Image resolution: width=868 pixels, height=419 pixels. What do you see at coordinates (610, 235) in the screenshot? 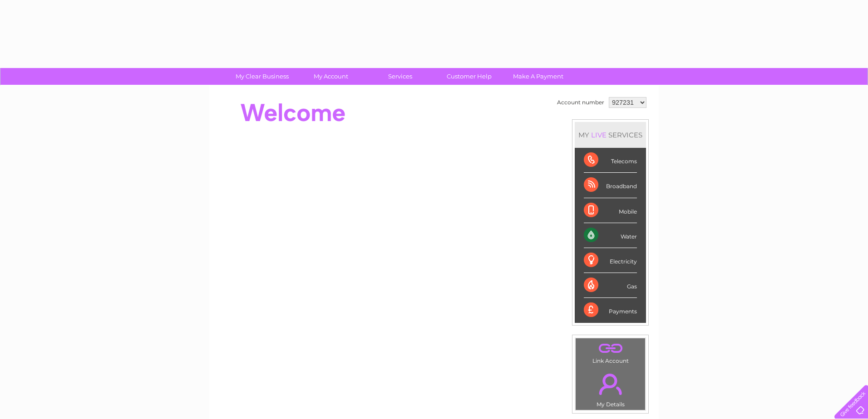
I see `div: Water` at bounding box center [610, 235].